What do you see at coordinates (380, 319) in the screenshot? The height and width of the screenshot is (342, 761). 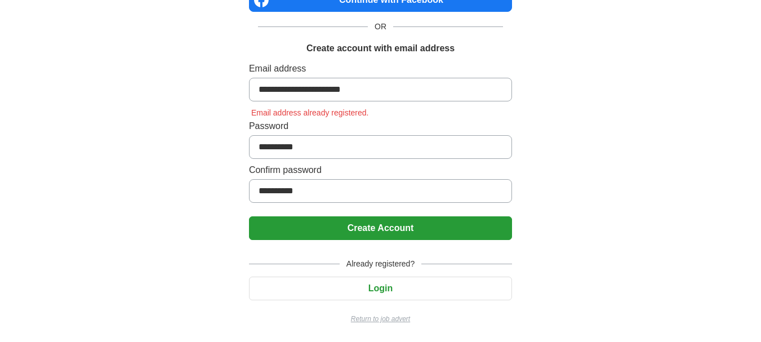 I see `p: Return to job advert` at bounding box center [380, 319].